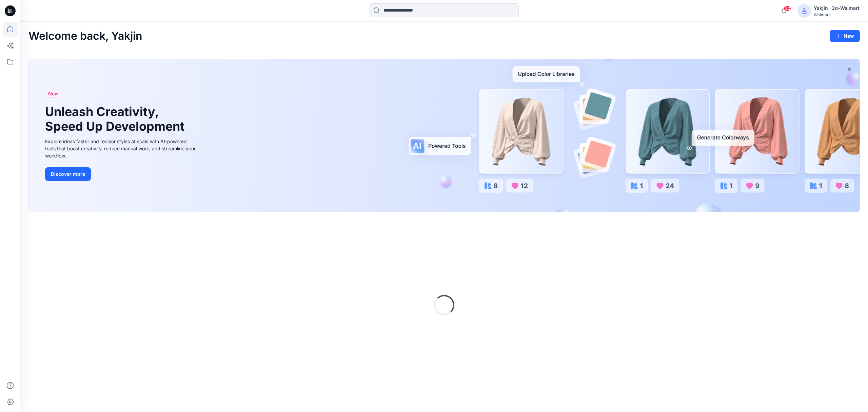 This screenshot has height=412, width=868. Describe the element at coordinates (68, 174) in the screenshot. I see `button: Discover more` at that location.